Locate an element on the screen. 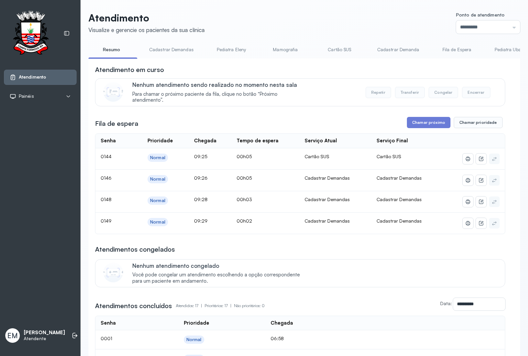 The width and height of the screenshot is (528, 356). h3: Atendimento em curso is located at coordinates (129, 70).